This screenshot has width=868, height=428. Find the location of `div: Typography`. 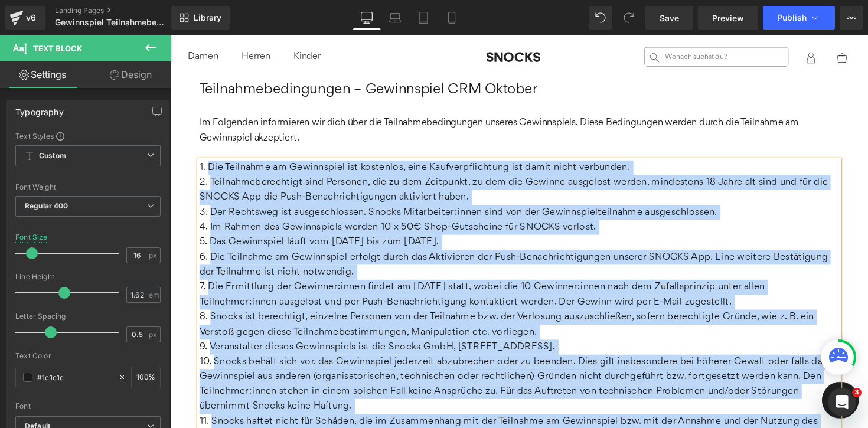

div: Typography is located at coordinates (40, 109).